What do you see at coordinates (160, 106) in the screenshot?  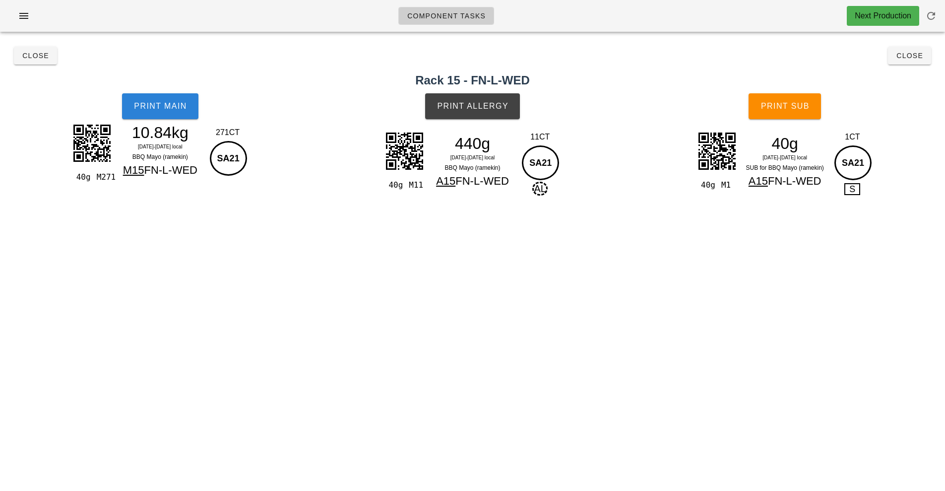 I see `button: Print Main` at bounding box center [160, 106].